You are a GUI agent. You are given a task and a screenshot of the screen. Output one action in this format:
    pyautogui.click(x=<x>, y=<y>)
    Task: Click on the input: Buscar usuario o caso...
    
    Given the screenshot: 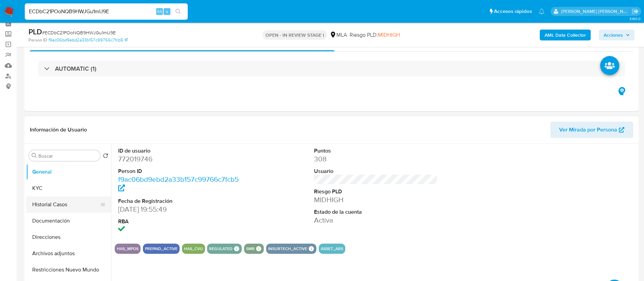 What is the action you would take?
    pyautogui.click(x=106, y=11)
    